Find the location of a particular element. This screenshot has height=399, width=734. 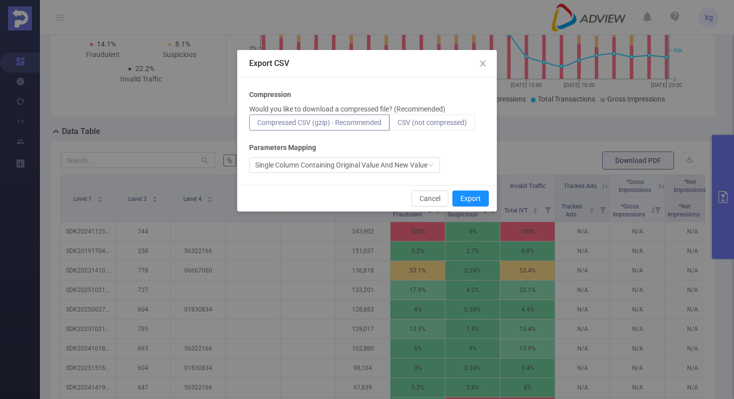

span: Compressed CSV (gzip) - Recommended is located at coordinates (319, 122).